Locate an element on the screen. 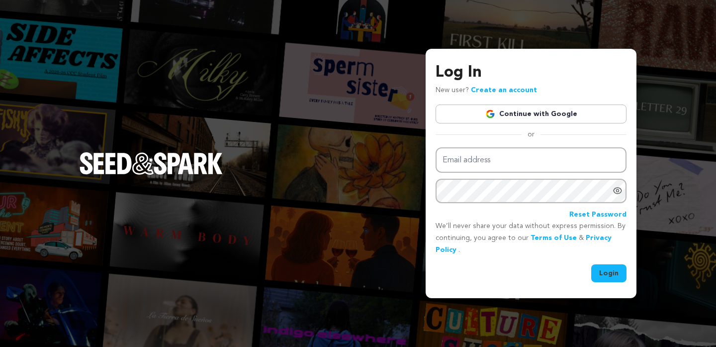  p: New user? is located at coordinates (486, 91).